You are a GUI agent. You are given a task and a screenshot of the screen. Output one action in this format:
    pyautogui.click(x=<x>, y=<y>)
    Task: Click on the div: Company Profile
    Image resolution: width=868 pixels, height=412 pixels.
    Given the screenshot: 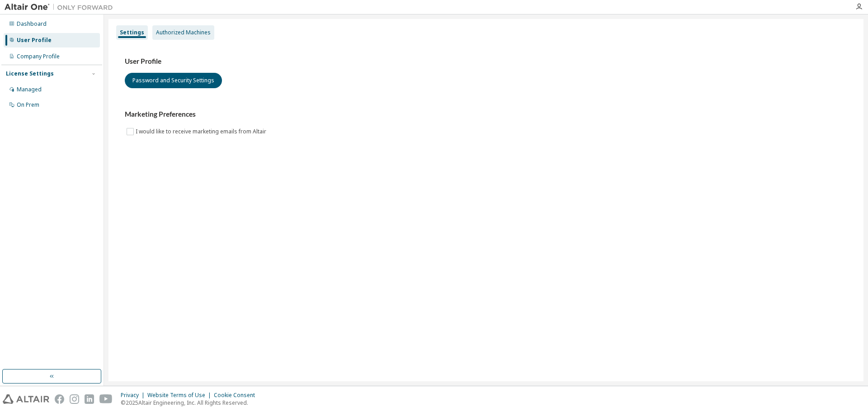 What is the action you would take?
    pyautogui.click(x=38, y=57)
    